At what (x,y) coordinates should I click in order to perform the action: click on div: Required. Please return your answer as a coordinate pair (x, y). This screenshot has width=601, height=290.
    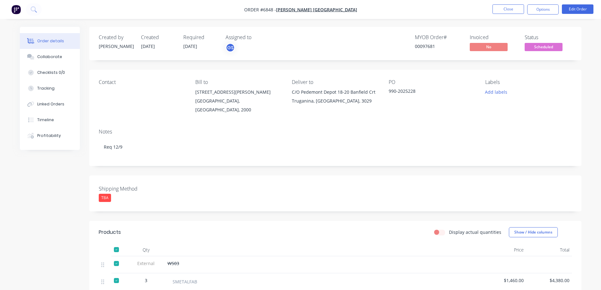
    Looking at the image, I should click on (201, 37).